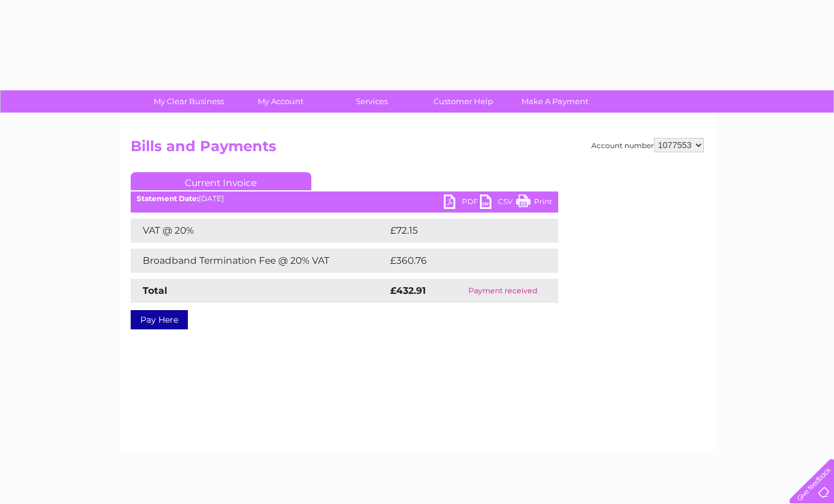 Image resolution: width=834 pixels, height=504 pixels. What do you see at coordinates (534, 203) in the screenshot?
I see `a: Print` at bounding box center [534, 203].